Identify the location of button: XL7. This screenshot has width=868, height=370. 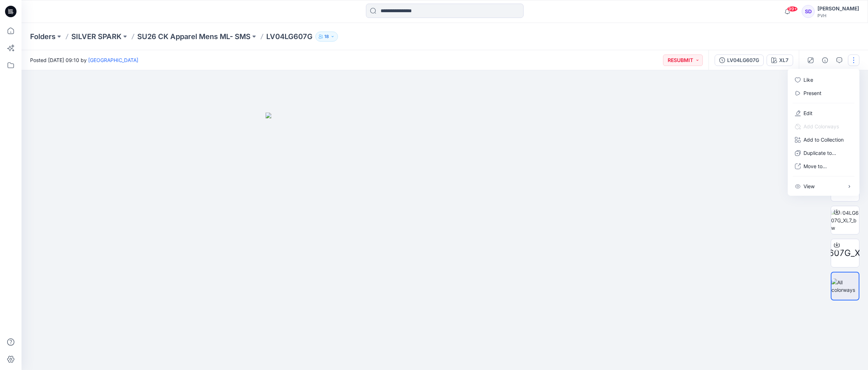
(780, 60).